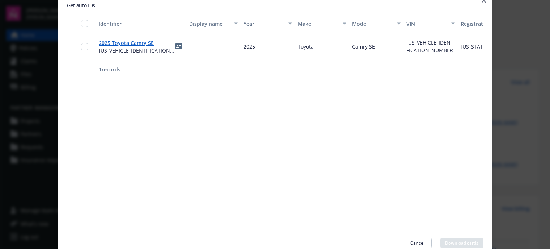  I want to click on div: Registration state, so click(481, 23).